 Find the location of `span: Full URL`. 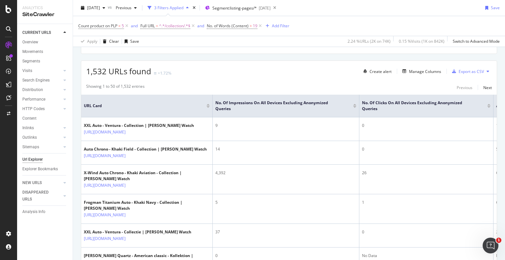

span: Full URL is located at coordinates (148, 26).